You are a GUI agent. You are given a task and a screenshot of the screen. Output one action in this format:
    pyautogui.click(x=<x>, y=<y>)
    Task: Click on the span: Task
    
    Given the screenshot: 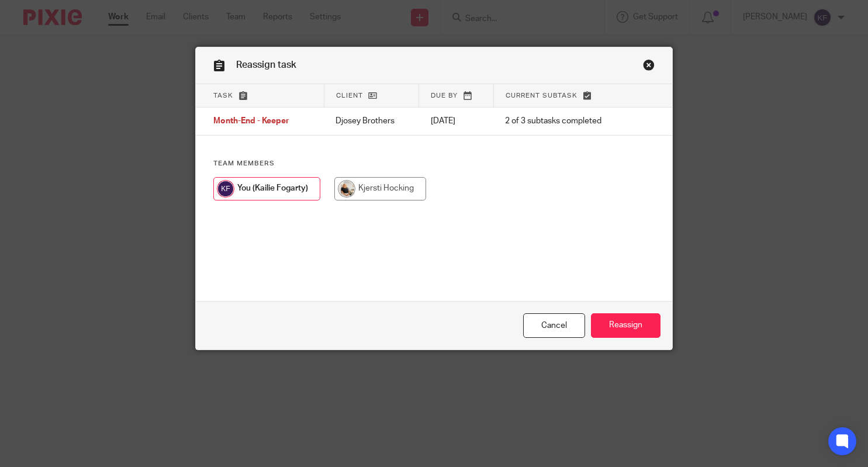 What is the action you would take?
    pyautogui.click(x=223, y=96)
    